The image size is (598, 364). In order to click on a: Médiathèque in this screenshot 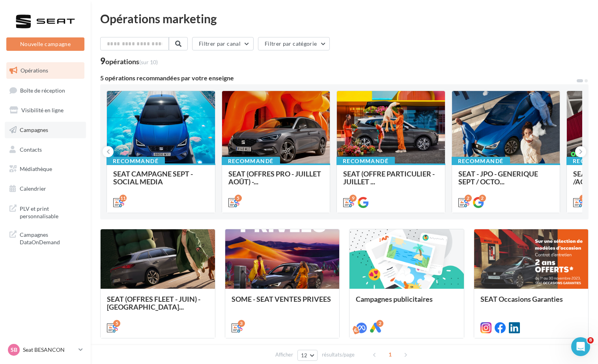, I will do `click(45, 169)`.